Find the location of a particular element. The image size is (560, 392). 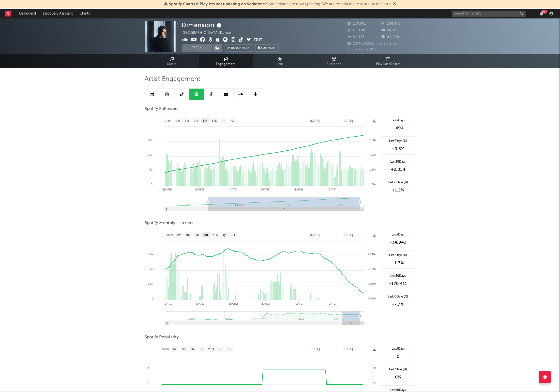

span: 94,145 is located at coordinates (356, 37).